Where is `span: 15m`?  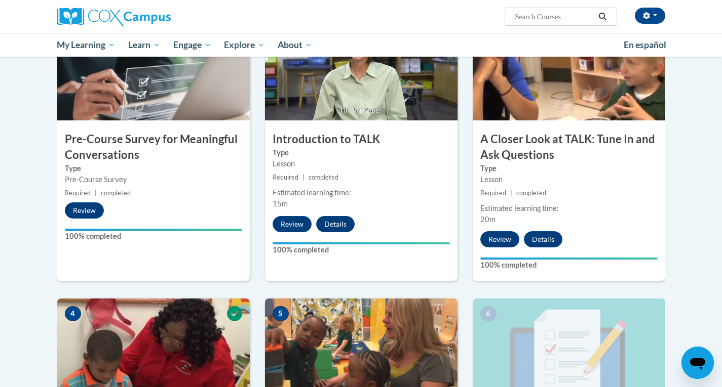
span: 15m is located at coordinates (280, 204).